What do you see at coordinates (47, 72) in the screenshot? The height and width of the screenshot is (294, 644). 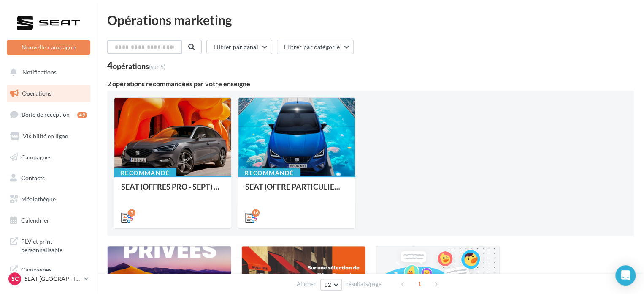 I see `button: Notifications` at bounding box center [47, 72].